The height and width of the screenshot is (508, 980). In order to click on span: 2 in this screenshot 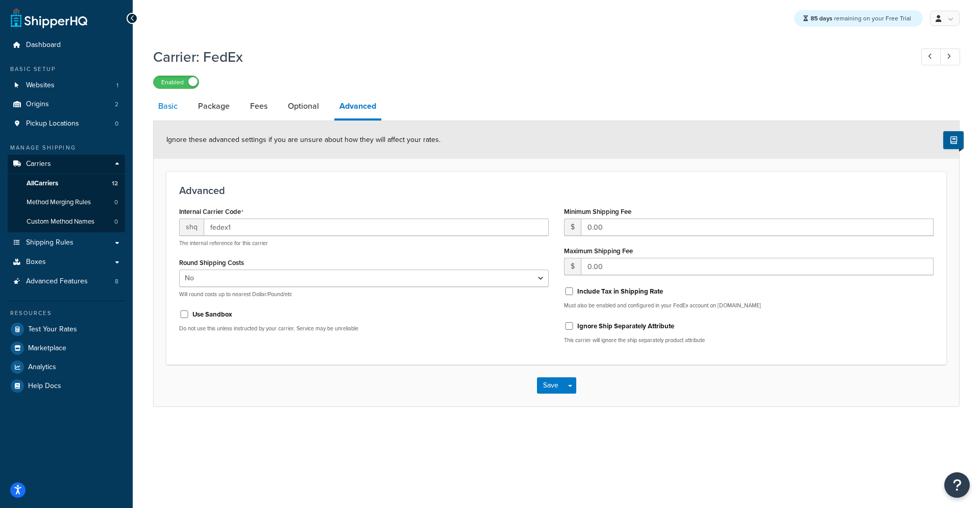, I will do `click(116, 104)`.